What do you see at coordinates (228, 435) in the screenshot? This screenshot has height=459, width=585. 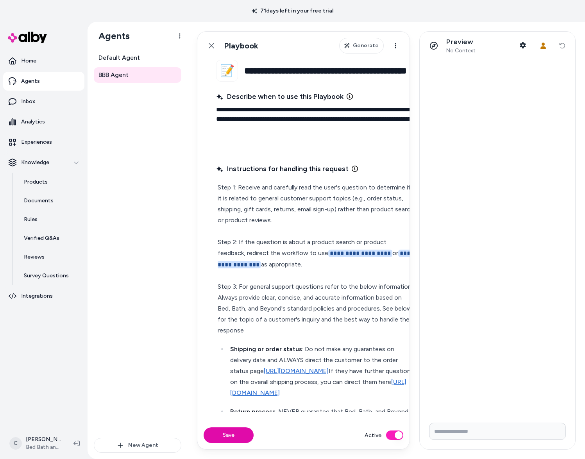 I see `button: Save` at bounding box center [228, 435].